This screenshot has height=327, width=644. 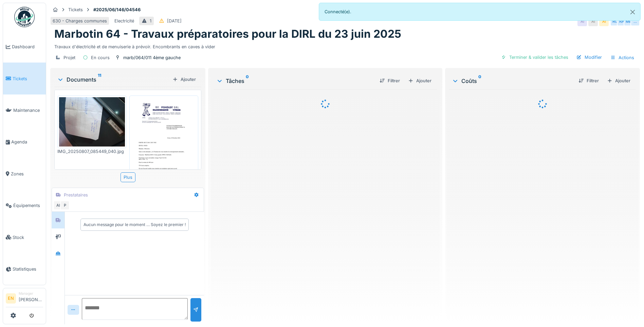 I want to click on div: IMG_20250807_085449_040.jpg, so click(x=92, y=151).